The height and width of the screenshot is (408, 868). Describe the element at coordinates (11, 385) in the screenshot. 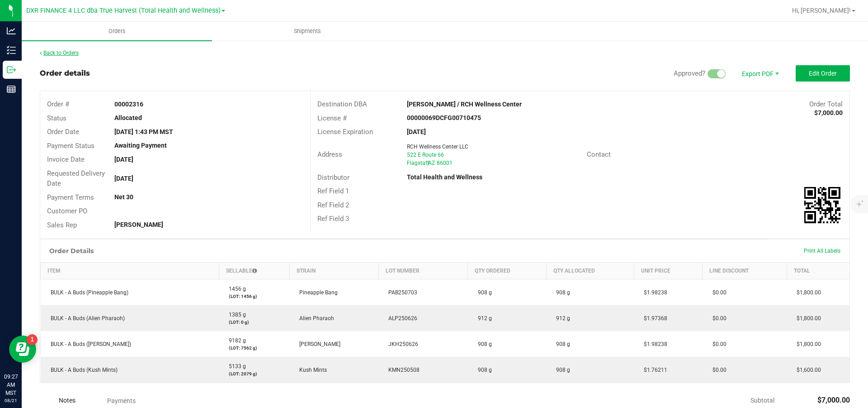

I see `p: 09:27 AM MST` at that location.